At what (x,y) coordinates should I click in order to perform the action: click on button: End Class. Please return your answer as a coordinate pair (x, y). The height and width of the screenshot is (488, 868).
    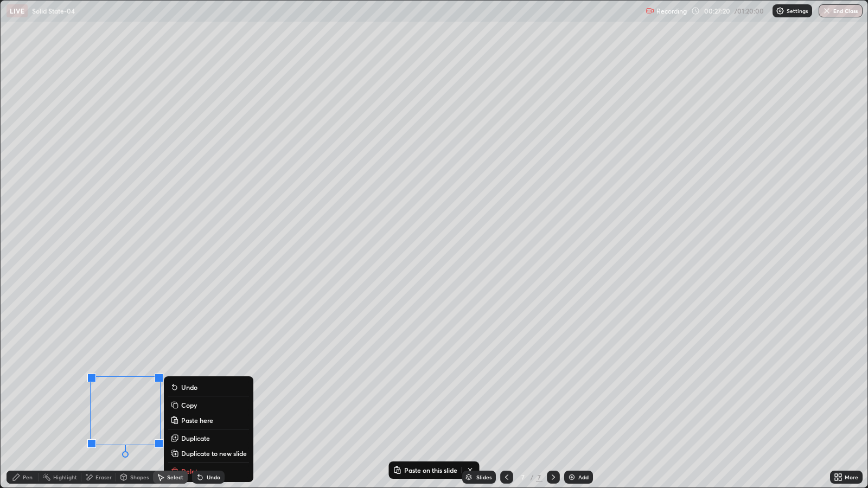
    Looking at the image, I should click on (841, 10).